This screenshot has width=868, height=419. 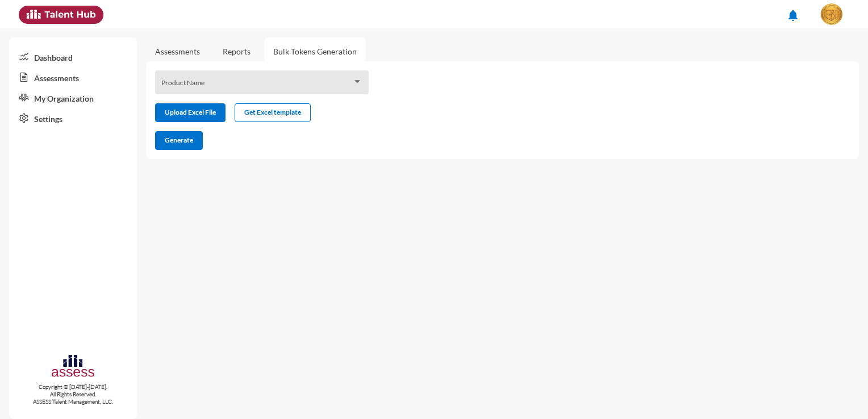 What do you see at coordinates (273, 112) in the screenshot?
I see `button: Get Excel template` at bounding box center [273, 112].